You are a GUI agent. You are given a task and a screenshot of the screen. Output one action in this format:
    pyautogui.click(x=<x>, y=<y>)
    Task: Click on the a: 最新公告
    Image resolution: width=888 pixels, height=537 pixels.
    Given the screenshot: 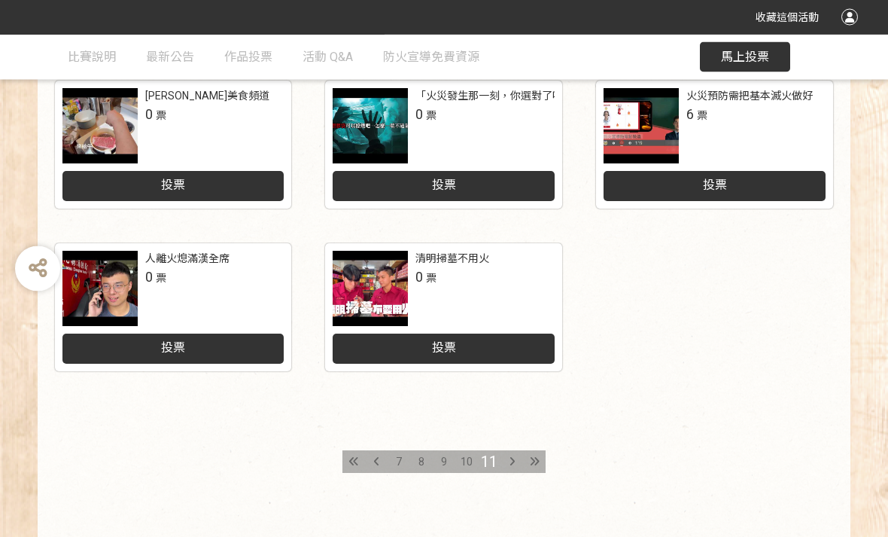 What is the action you would take?
    pyautogui.click(x=170, y=57)
    